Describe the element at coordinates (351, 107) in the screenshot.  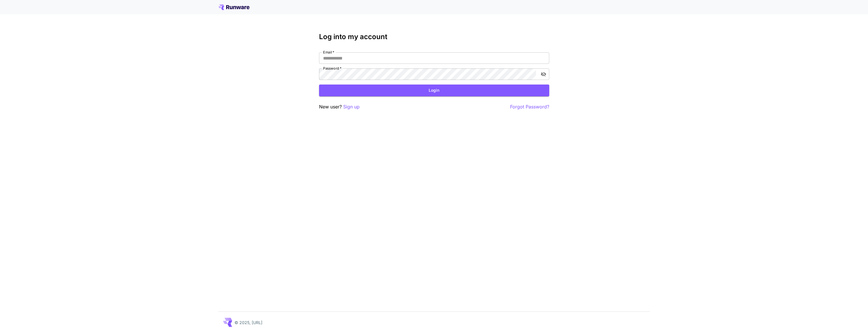
I see `button: Sign up` at that location.